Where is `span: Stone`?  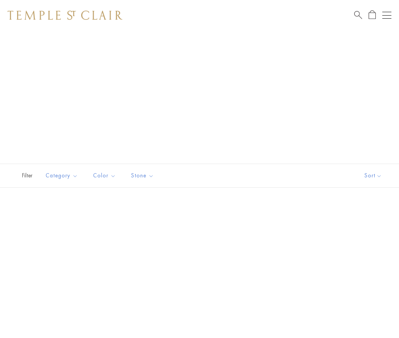
span: Stone is located at coordinates (143, 175).